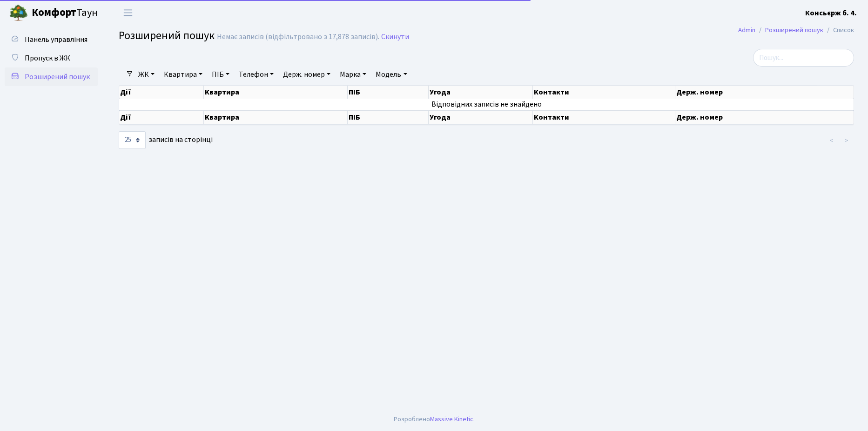 The height and width of the screenshot is (431, 868). What do you see at coordinates (19, 13) in the screenshot?
I see `img: logo.png` at bounding box center [19, 13].